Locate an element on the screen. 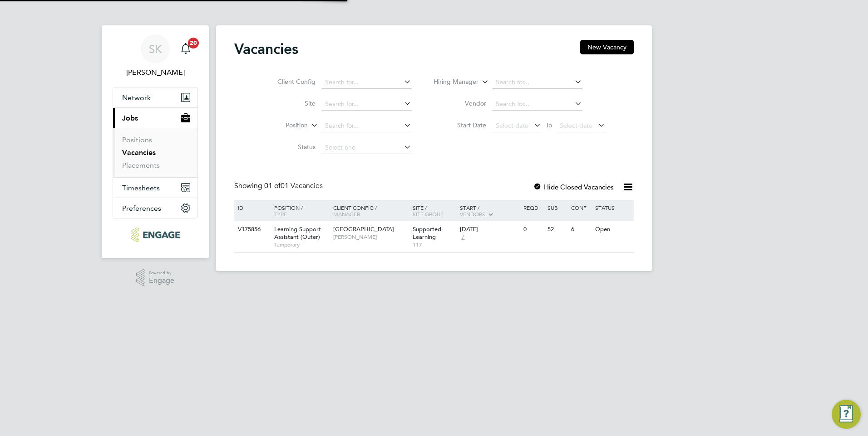 The height and width of the screenshot is (436, 868). span: Engage is located at coordinates (162, 280).